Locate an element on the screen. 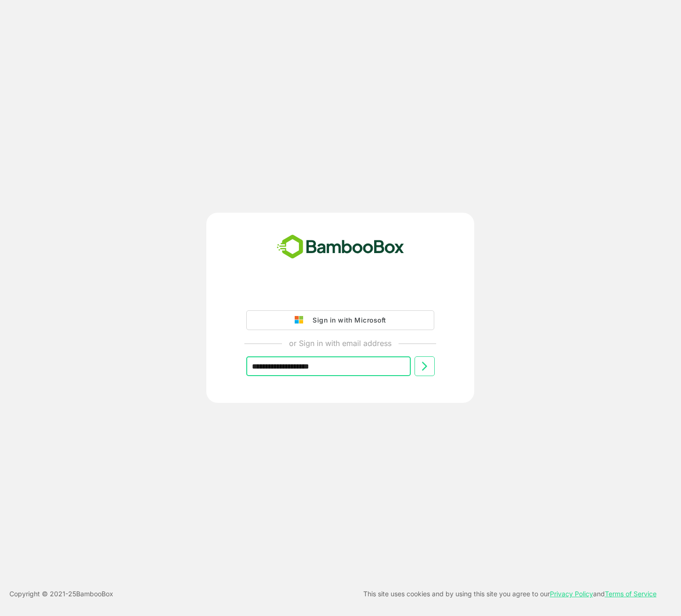 The image size is (681, 616). button: Sign in with Microsoft is located at coordinates (340, 320).